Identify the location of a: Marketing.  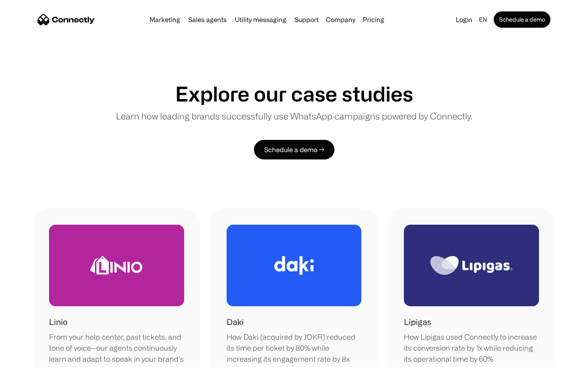
(164, 20).